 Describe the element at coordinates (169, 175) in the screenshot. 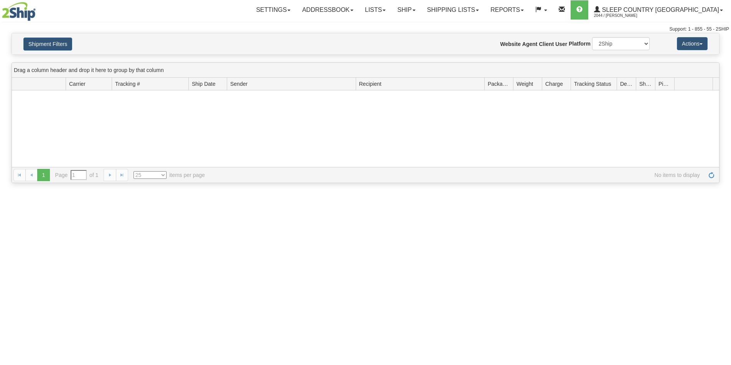

I see `span: items per page` at that location.